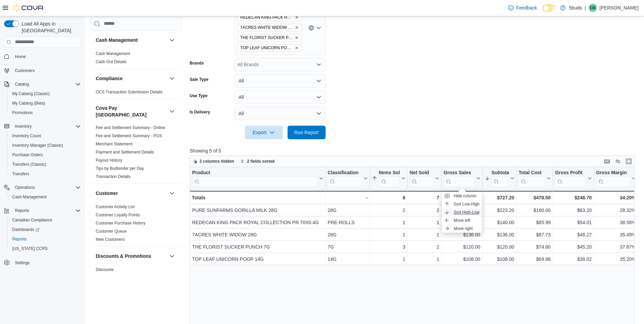  Describe the element at coordinates (319, 28) in the screenshot. I see `button: Open list of options` at that location.